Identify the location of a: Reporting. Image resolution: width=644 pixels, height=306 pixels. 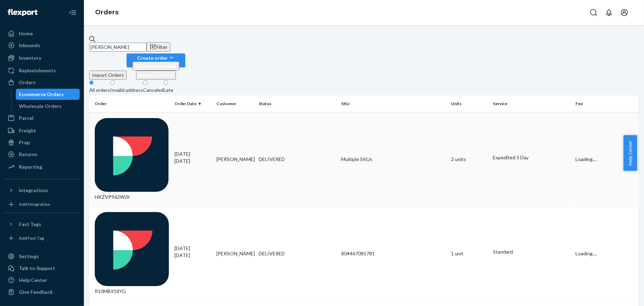
(42, 167).